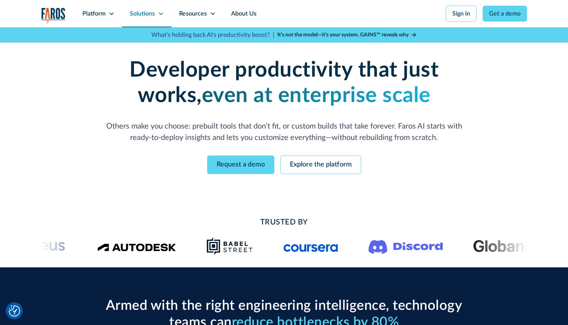 Image resolution: width=568 pixels, height=325 pixels. I want to click on strong: It’s not the model—it’s your system. GAINS™ reveals why, so click(343, 35).